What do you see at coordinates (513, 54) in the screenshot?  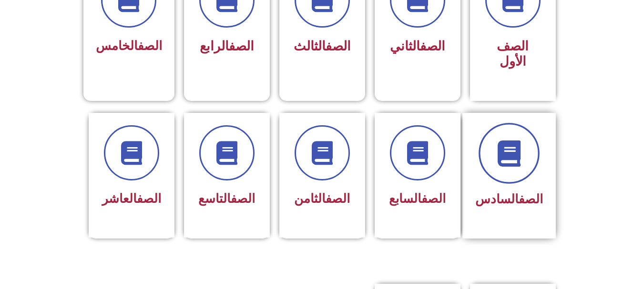 I see `span: الصف الأول` at bounding box center [513, 54].